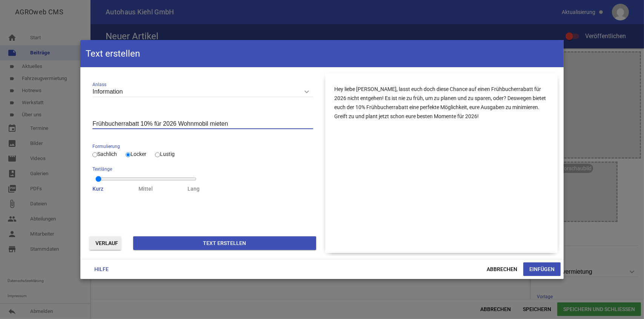 The height and width of the screenshot is (319, 644). I want to click on label: Lustig, so click(165, 154).